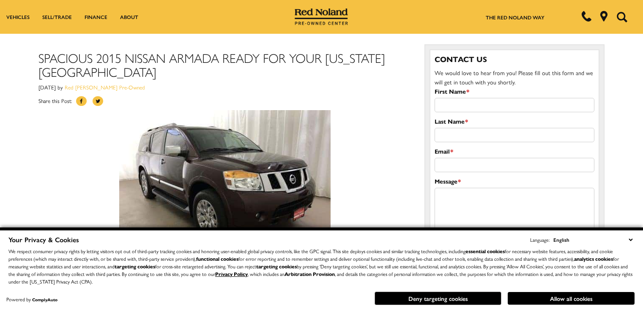 The height and width of the screenshot is (311, 643). Describe the element at coordinates (44, 240) in the screenshot. I see `span: Your Privacy & Cookies` at that location.